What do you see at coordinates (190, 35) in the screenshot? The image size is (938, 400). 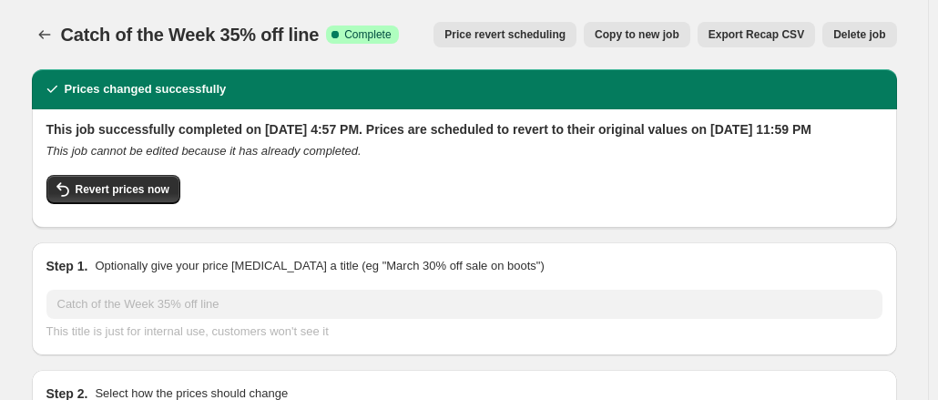 I see `span: Catch of the Week 35% off line` at bounding box center [190, 35].